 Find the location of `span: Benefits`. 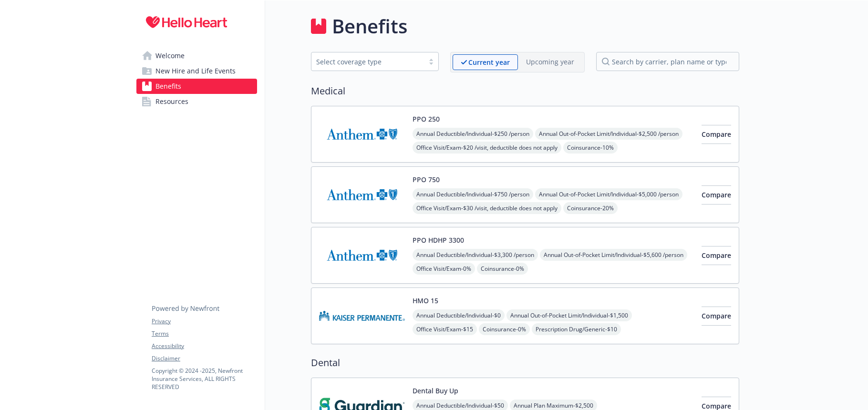

span: Benefits is located at coordinates (169, 86).